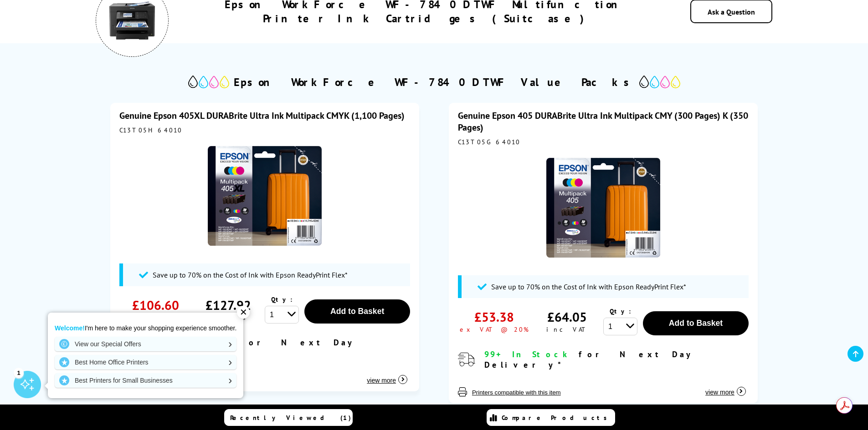 The height and width of the screenshot is (430, 868). Describe the element at coordinates (145, 363) in the screenshot. I see `a: Best Home Office Printers` at that location.